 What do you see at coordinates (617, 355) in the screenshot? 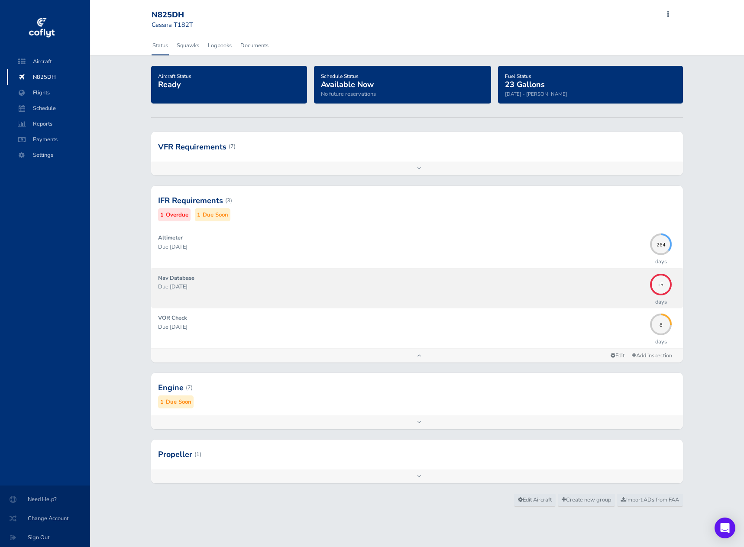
I see `a: Edit` at bounding box center [617, 355].